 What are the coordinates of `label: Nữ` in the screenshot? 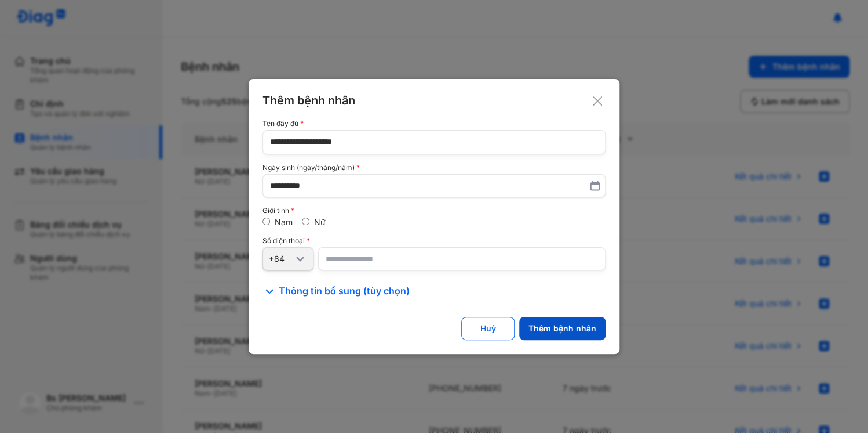 It's located at (320, 221).